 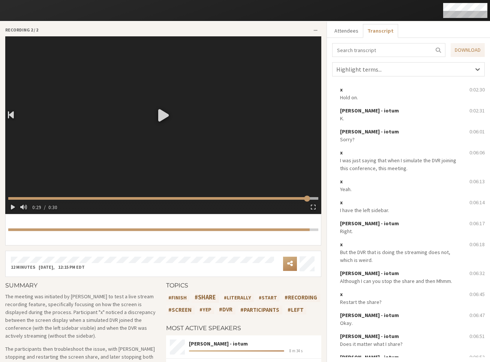 I want to click on span: Hold on., so click(x=349, y=97).